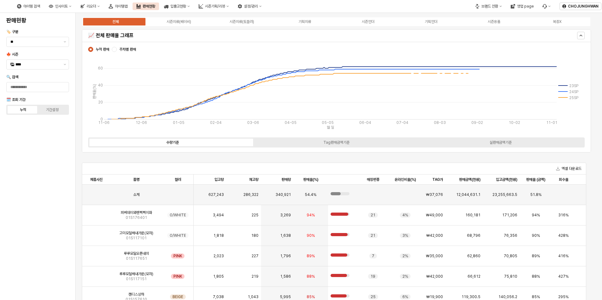 The height and width of the screenshot is (300, 602). I want to click on span: 2%, so click(405, 256).